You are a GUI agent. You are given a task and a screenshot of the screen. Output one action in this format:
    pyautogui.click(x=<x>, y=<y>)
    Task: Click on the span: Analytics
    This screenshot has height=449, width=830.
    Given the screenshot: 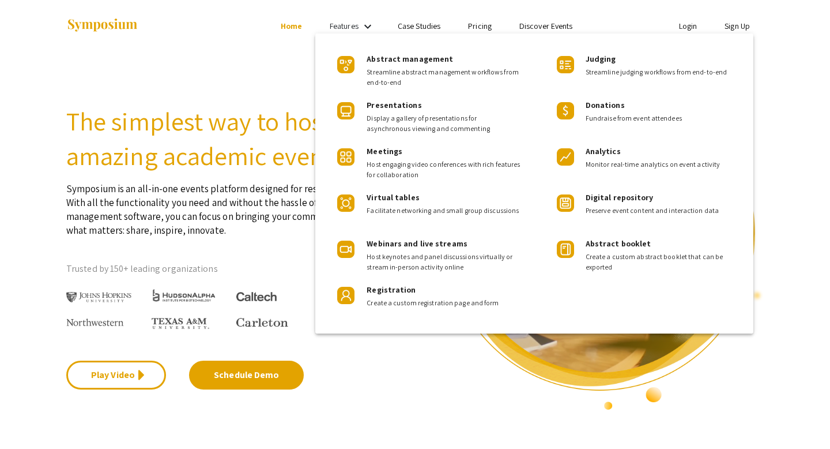 What is the action you would take?
    pyautogui.click(x=603, y=151)
    